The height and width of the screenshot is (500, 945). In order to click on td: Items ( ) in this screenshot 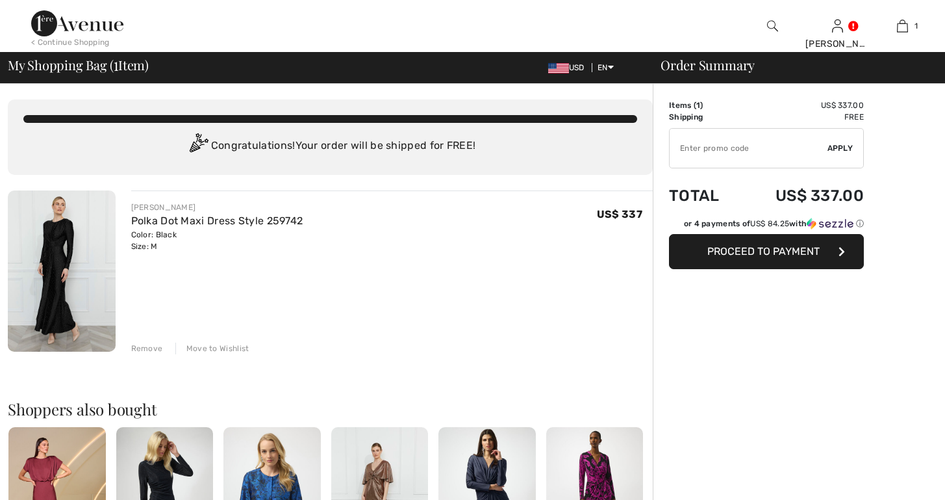, I will do `click(704, 105)`.